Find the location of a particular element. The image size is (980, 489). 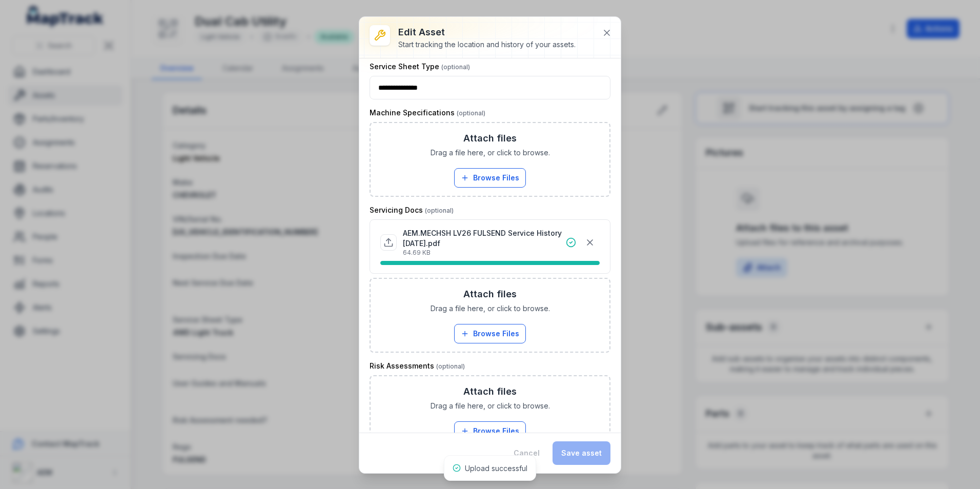

h3: Edit asset is located at coordinates (487, 32).